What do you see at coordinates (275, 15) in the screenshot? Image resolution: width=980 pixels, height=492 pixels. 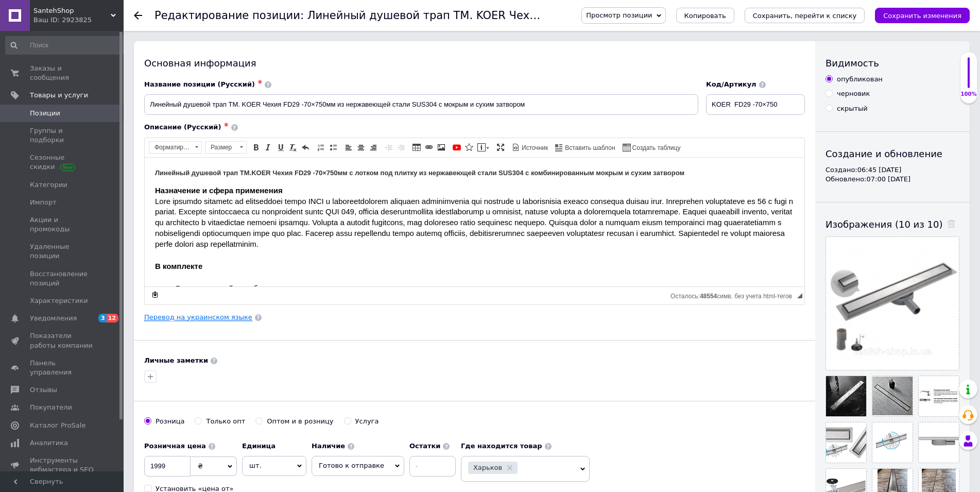 I see `strong: Линейный душевой трап ТМ.KOER Чехия FD29 -70×750мм с лотком под плитку из нержавеющей стали SUS30...` at bounding box center [275, 15].